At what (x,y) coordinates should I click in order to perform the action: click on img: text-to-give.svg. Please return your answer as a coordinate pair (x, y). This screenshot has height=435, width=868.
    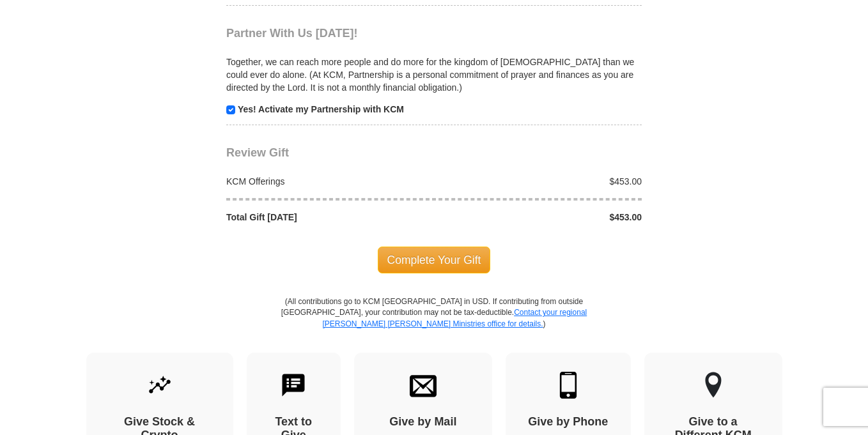
    Looking at the image, I should click on (293, 386).